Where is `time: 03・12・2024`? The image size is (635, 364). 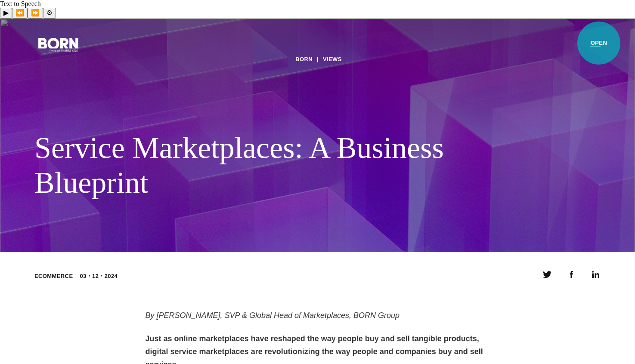
time: 03・12・2024 is located at coordinates (98, 276).